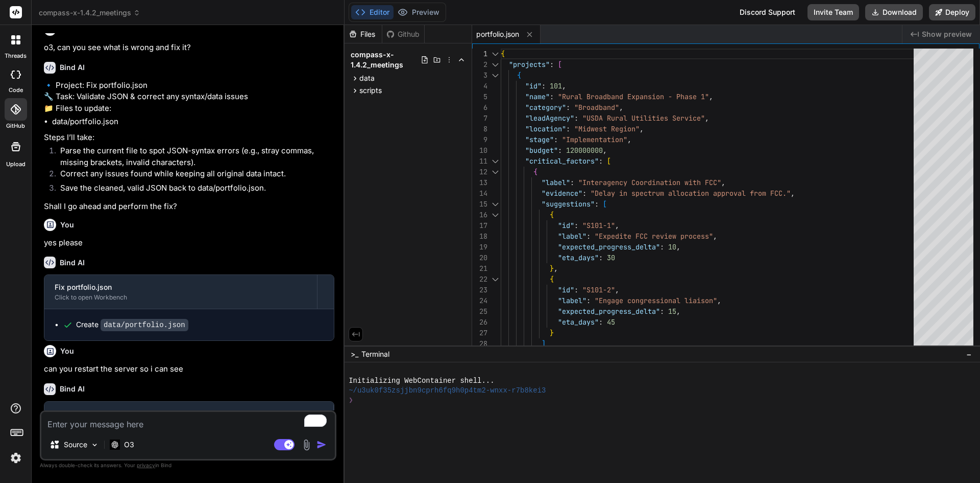 This screenshot has height=483, width=980. What do you see at coordinates (480, 75) in the screenshot?
I see `div: 3` at bounding box center [480, 75].